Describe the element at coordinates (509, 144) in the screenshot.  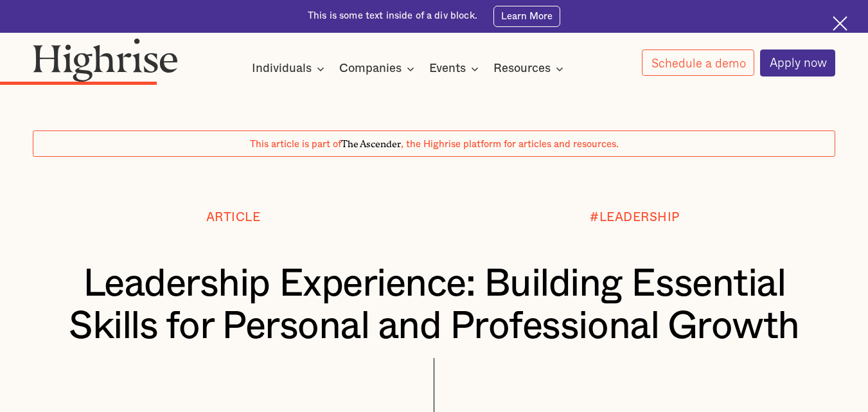
I see `span: , the Highrise platform for articles and resources.` at that location.